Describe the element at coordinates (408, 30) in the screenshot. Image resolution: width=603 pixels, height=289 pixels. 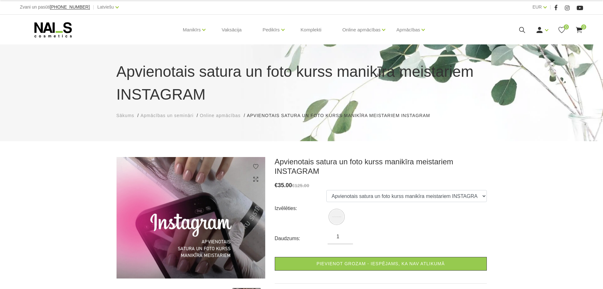
I see `a: Apmācības` at that location.